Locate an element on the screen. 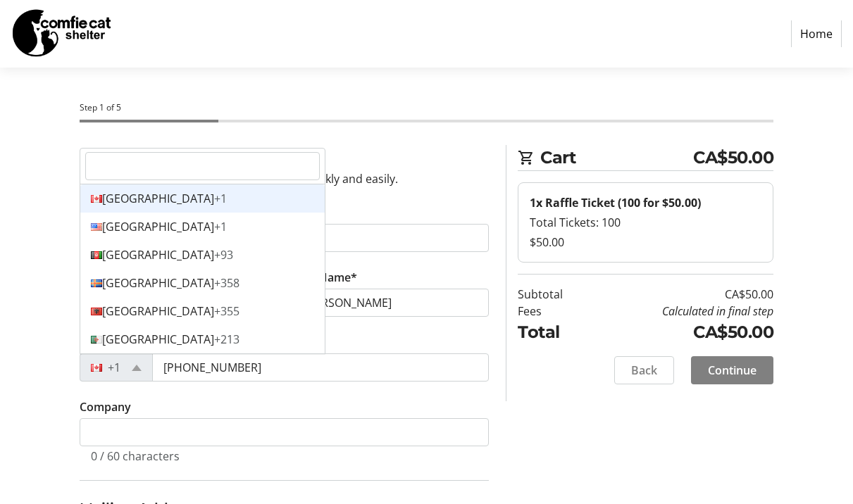 Image resolution: width=853 pixels, height=504 pixels. a: Home is located at coordinates (816, 33).